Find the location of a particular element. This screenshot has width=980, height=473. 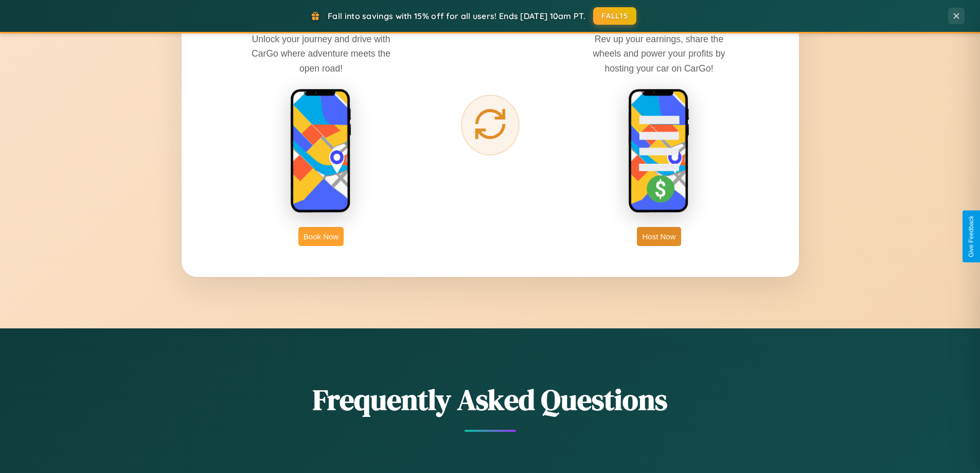

img: host phone is located at coordinates (660, 151).